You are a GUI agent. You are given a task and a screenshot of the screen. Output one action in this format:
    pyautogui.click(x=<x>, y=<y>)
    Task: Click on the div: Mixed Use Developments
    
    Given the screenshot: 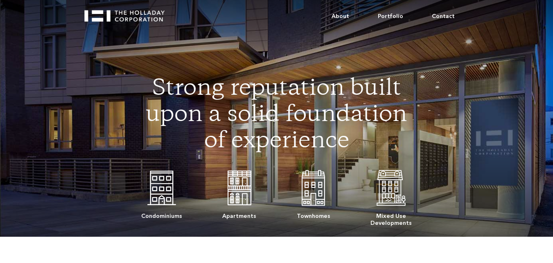 What is the action you would take?
    pyautogui.click(x=391, y=217)
    